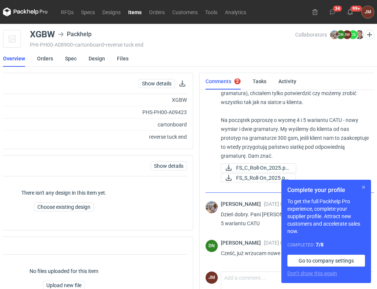  What do you see at coordinates (326, 217) in the screenshot?
I see `p: To get the full Packhelp Pro experience, complete your supplier profile. Attract new customers an...` at bounding box center [326, 217].